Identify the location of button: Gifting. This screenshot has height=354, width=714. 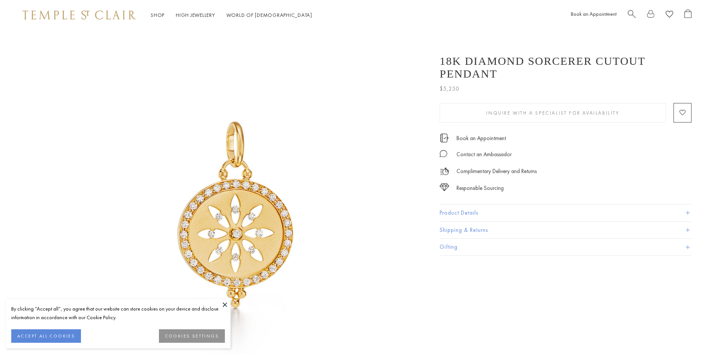
(566, 247).